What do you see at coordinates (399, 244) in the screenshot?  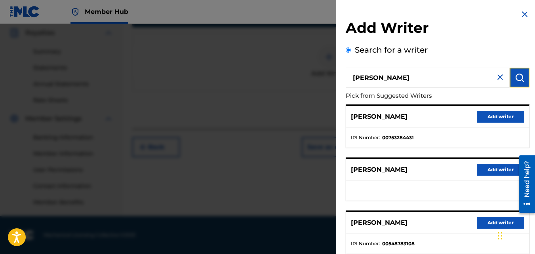 I see `strong: 00548783108` at bounding box center [399, 244].